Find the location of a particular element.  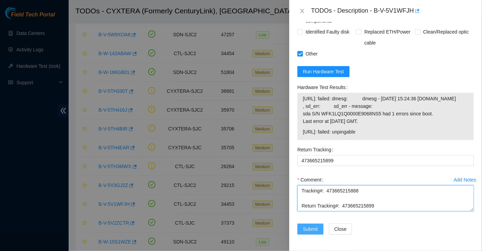

div: Add Notes is located at coordinates (465, 180).